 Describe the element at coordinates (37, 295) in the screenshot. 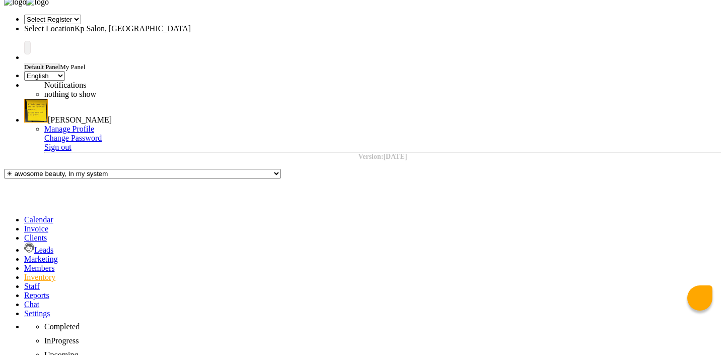

I see `a: Reports` at that location.